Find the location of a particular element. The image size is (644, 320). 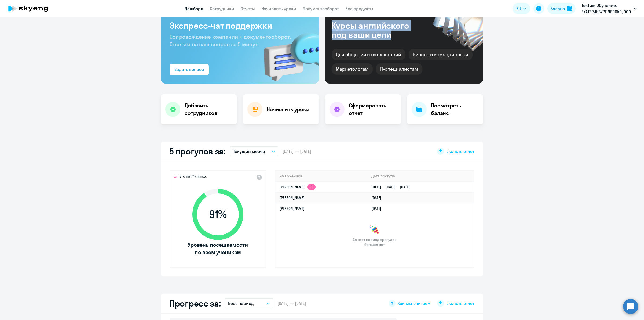

p: Весь период is located at coordinates (241, 303).